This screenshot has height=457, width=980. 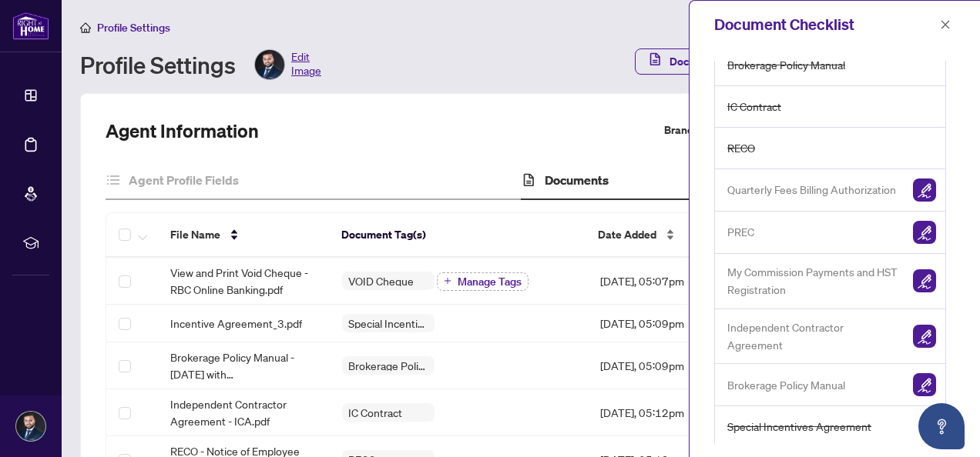 What do you see at coordinates (389, 323) in the screenshot?
I see `span: Special Incentive Agreement` at bounding box center [389, 323].